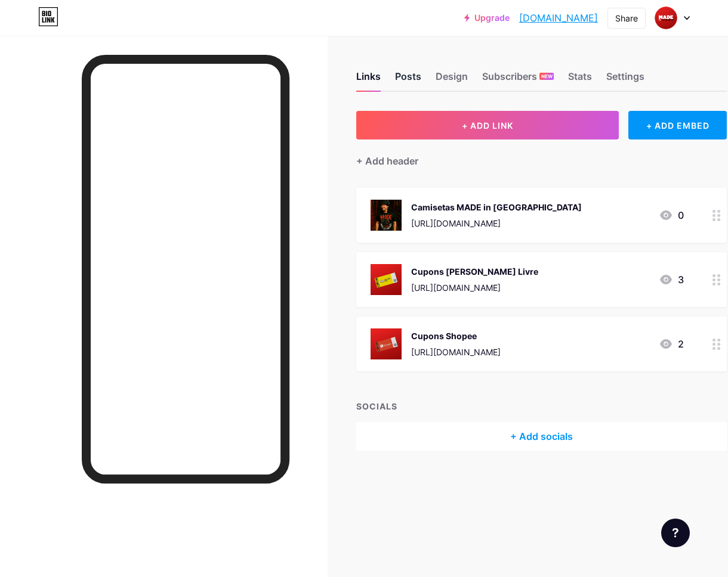 This screenshot has height=577, width=728. What do you see at coordinates (672, 280) in the screenshot?
I see `div: 3` at bounding box center [672, 280].